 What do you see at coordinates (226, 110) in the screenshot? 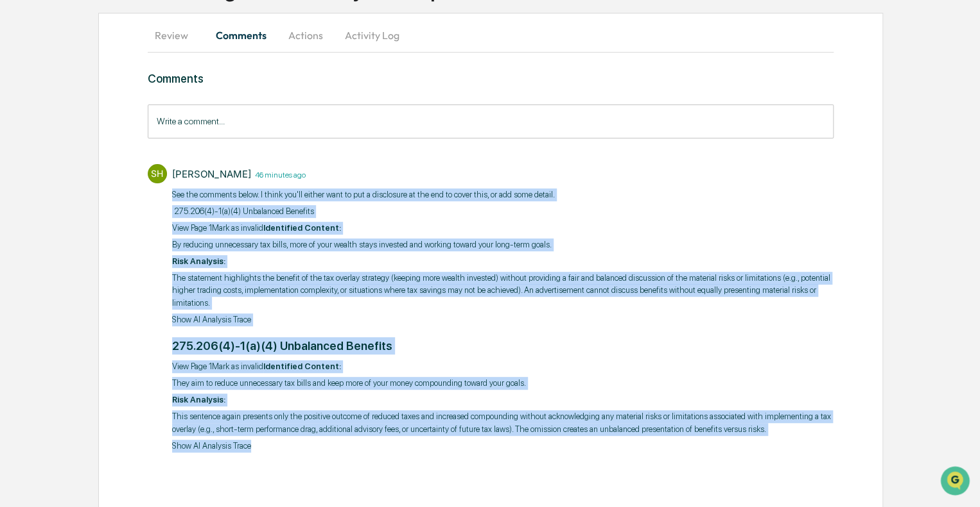
I see `button: Start new chat` at bounding box center [226, 110].